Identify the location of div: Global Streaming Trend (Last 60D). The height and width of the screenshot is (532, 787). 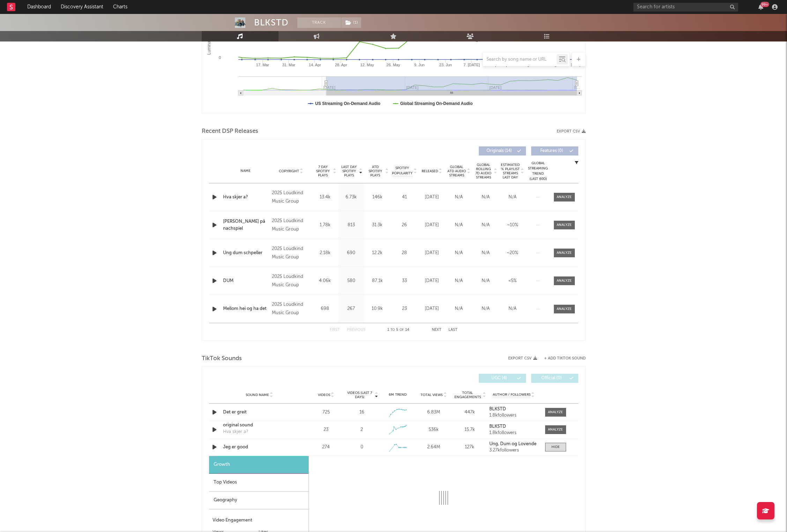
(538, 171).